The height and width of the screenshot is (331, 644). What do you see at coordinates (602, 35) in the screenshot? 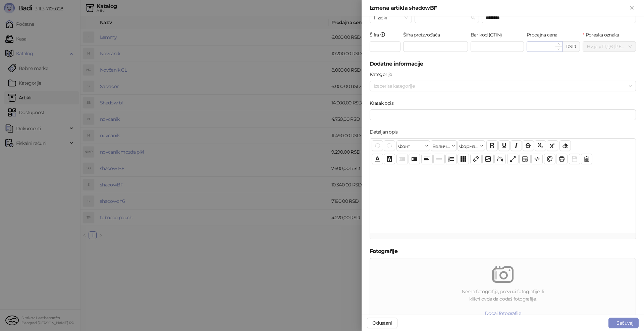
I see `label: Poreska oznaka` at bounding box center [602, 35].